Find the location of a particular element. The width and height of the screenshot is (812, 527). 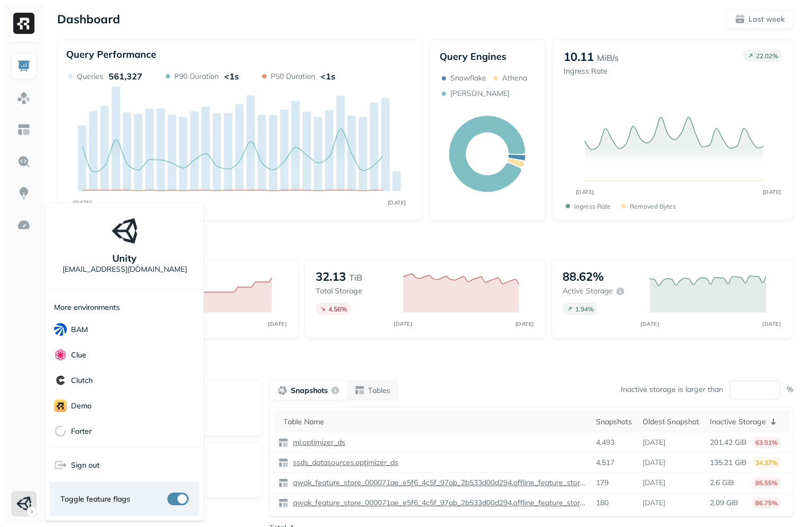

span: Sign out is located at coordinates (85, 465).